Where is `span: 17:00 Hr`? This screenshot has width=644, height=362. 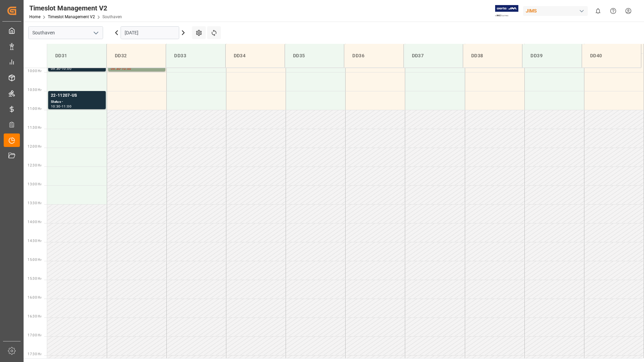
span: 17:00 Hr is located at coordinates (35, 335).